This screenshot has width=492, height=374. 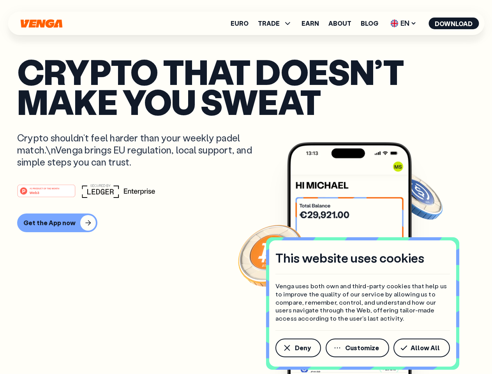 I want to click on a: Earn, so click(x=310, y=23).